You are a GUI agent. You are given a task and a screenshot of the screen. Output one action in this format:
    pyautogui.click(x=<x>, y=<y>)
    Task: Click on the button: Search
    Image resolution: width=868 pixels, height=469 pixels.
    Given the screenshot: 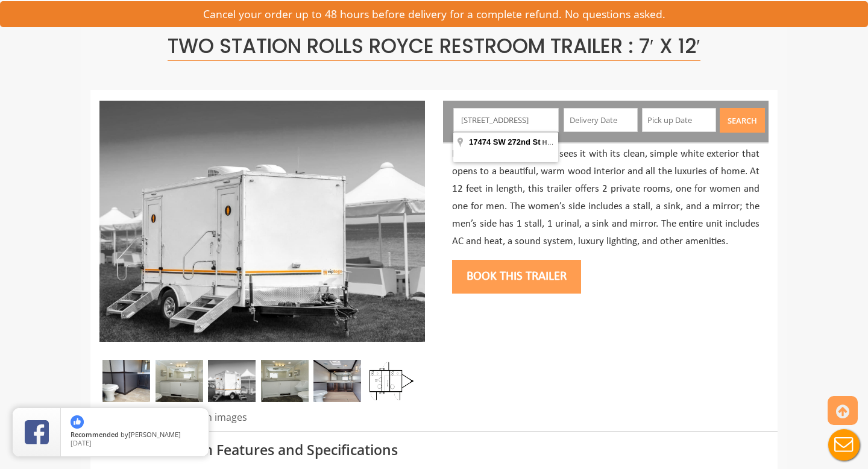 What is the action you would take?
    pyautogui.click(x=742, y=120)
    